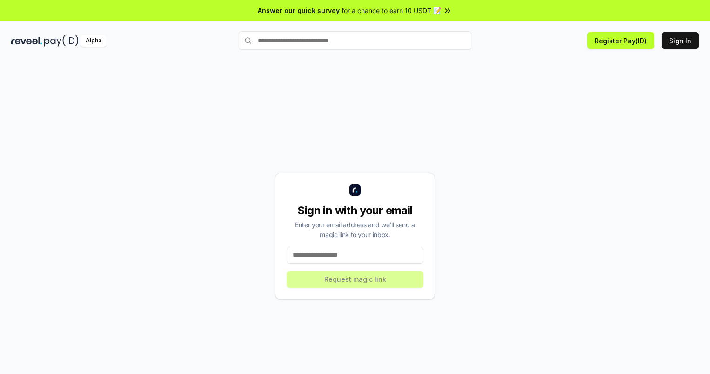  I want to click on div: Alpha, so click(94, 40).